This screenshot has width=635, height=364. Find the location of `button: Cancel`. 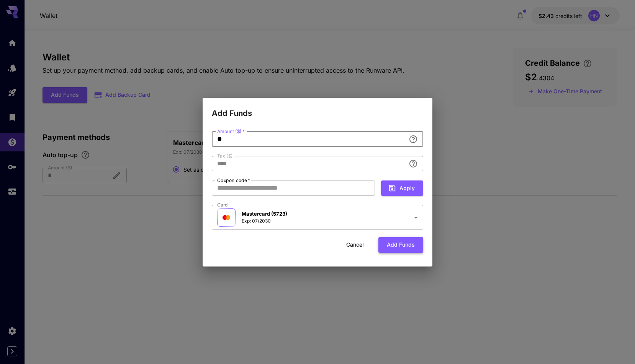

button: Cancel is located at coordinates (355, 245).